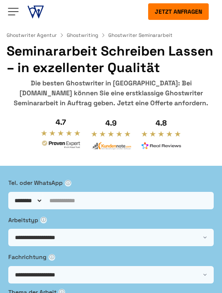 The height and width of the screenshot is (293, 222). What do you see at coordinates (36, 12) in the screenshot?
I see `img: ghostwriter-österreich` at bounding box center [36, 12].